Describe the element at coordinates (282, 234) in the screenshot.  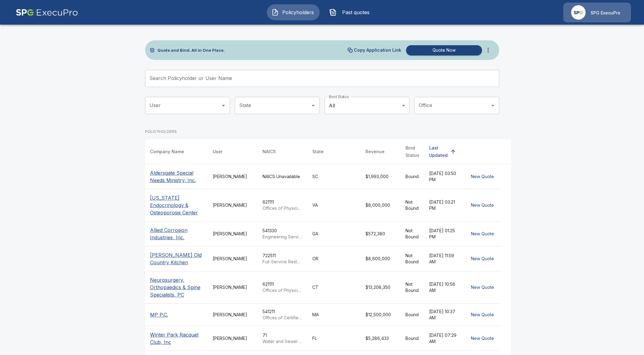
I see `div: 541330` at that location.